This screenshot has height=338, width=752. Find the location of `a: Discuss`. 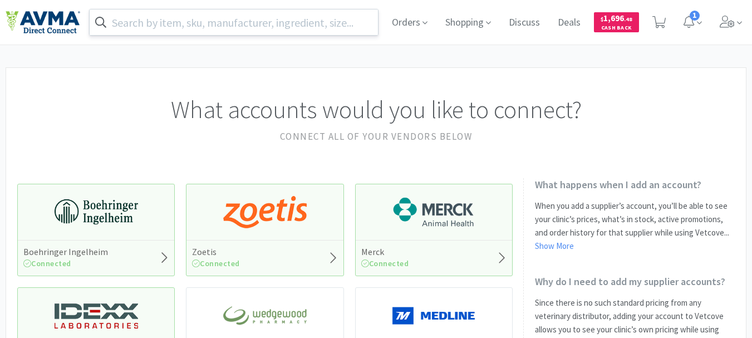

a: Discuss is located at coordinates (524, 23).